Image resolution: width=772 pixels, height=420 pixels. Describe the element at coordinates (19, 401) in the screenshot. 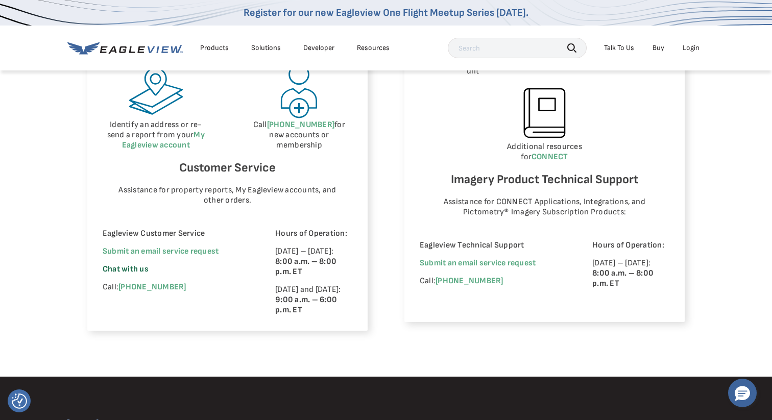

I see `img: Revisit consent button` at that location.